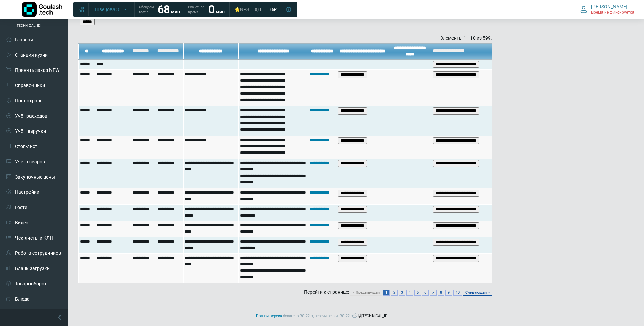 Image resolution: width=644 pixels, height=326 pixels. What do you see at coordinates (269, 316) in the screenshot?
I see `a: Полная версия` at bounding box center [269, 316].